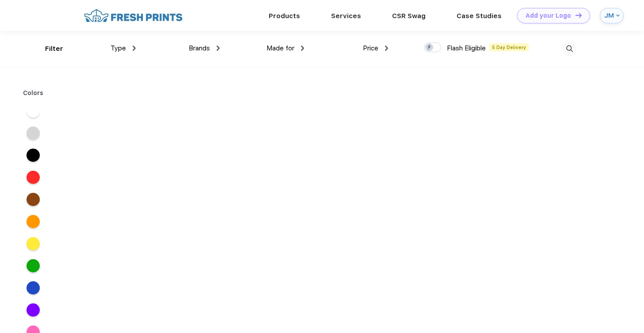 Image resolution: width=644 pixels, height=333 pixels. What do you see at coordinates (609, 15) in the screenshot?
I see `div: JM` at bounding box center [609, 15].